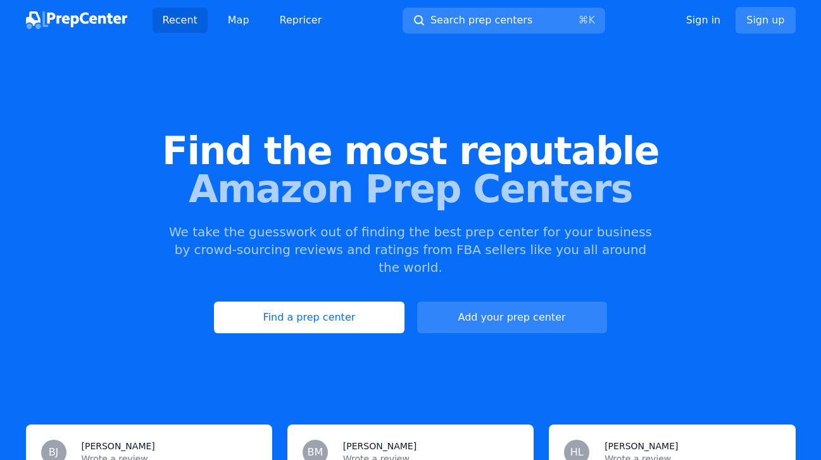 The image size is (821, 460). I want to click on span: Search prep centers, so click(481, 20).